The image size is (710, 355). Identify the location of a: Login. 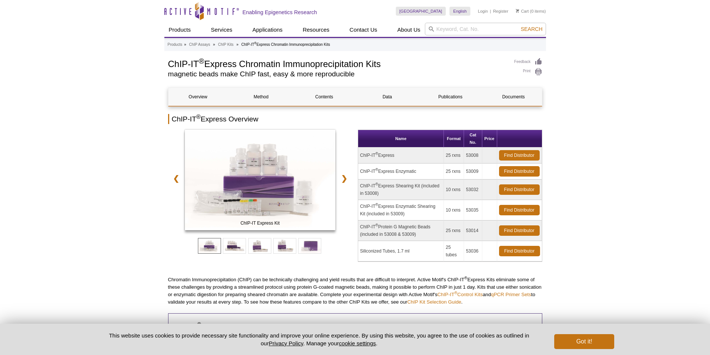
(483, 11).